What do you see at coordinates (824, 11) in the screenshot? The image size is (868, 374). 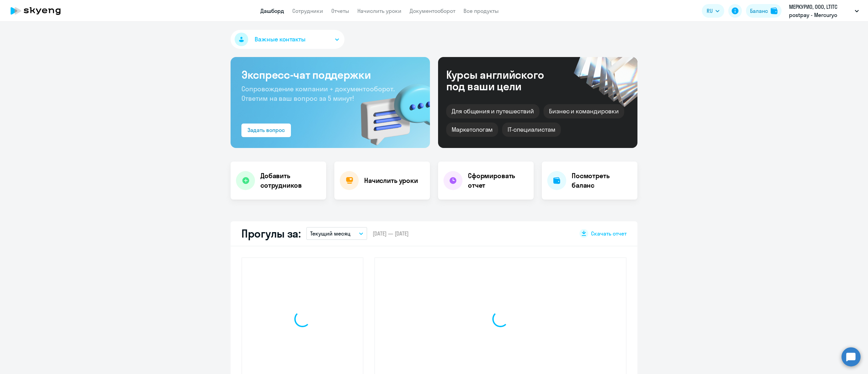 I see `button: МЕРКУРИО, ООО, LTITC postpay - Mercuryo` at bounding box center [824, 11].